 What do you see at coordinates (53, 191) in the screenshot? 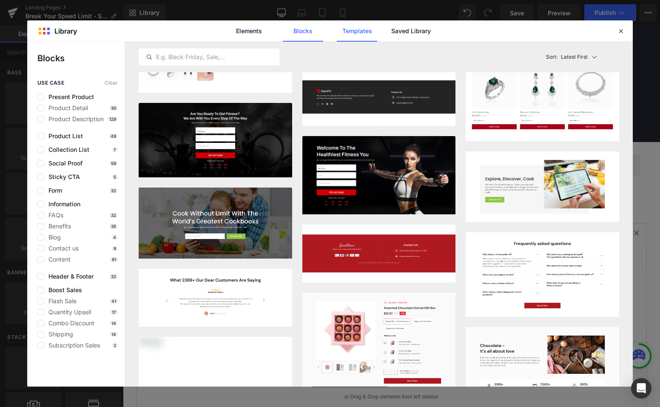
I see `span: Form` at bounding box center [53, 191].